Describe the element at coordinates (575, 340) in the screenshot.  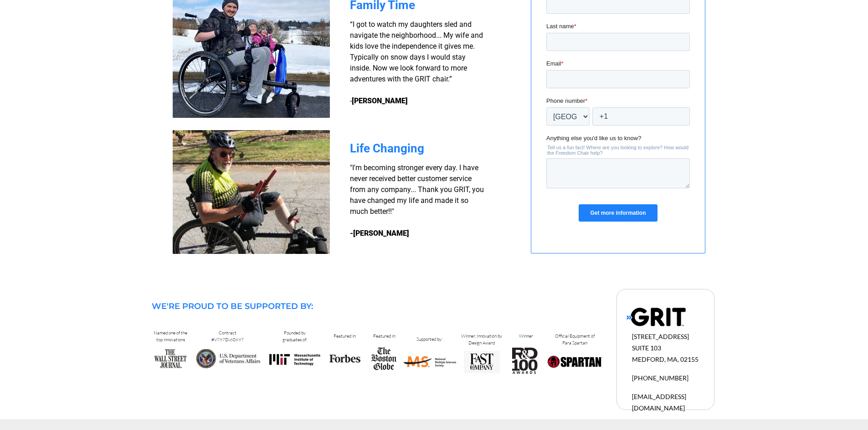
I see `span: Official Equipment of Para Spartan` at that location.